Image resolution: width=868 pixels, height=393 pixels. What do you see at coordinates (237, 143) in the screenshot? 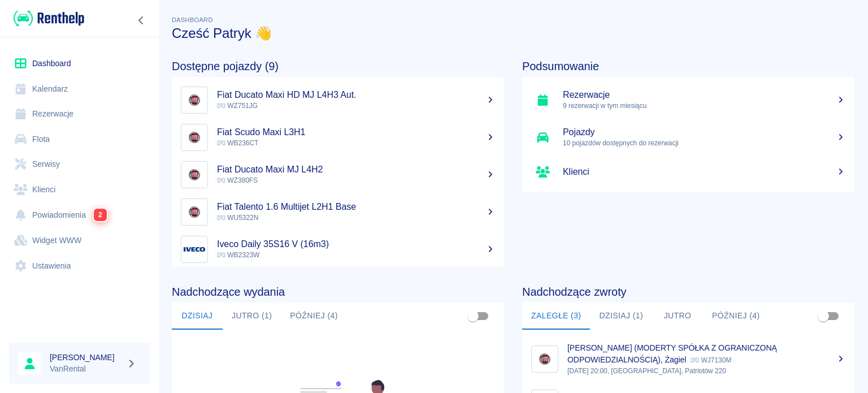
I see `span: WB236CT` at bounding box center [237, 143].